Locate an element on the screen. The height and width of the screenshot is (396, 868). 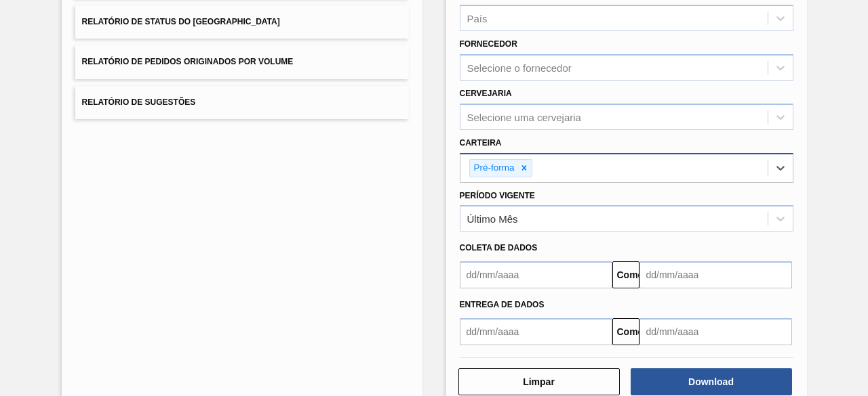
font: País is located at coordinates (477, 18).